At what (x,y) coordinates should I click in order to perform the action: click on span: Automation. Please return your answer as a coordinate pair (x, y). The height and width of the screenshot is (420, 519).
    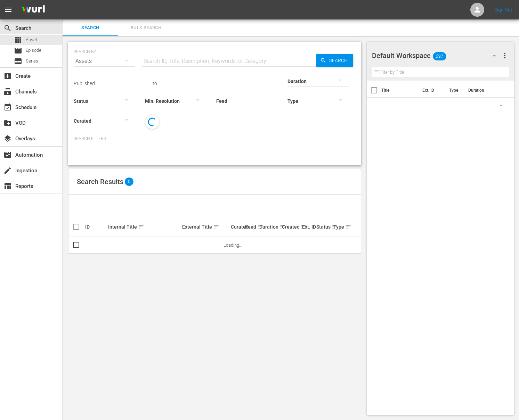
    Looking at the image, I should click on (8, 155).